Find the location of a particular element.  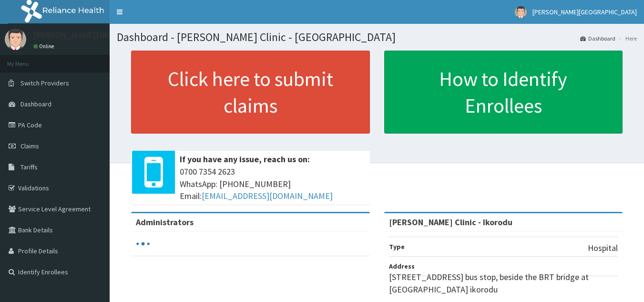

li: Here is located at coordinates (627, 38).